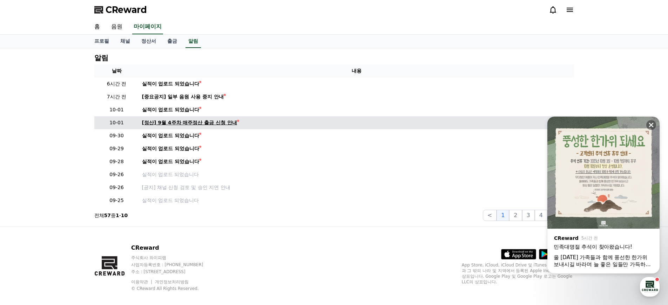 The image size is (668, 305). I want to click on th: 내용, so click(357, 71).